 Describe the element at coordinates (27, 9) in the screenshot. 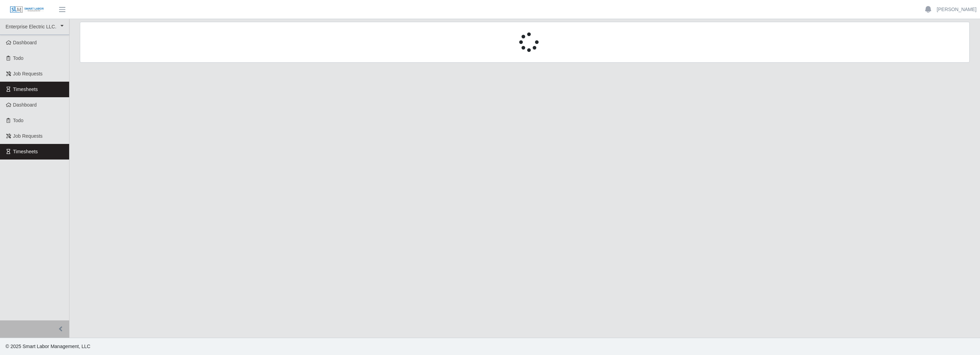

I see `img: SLM Logo` at that location.